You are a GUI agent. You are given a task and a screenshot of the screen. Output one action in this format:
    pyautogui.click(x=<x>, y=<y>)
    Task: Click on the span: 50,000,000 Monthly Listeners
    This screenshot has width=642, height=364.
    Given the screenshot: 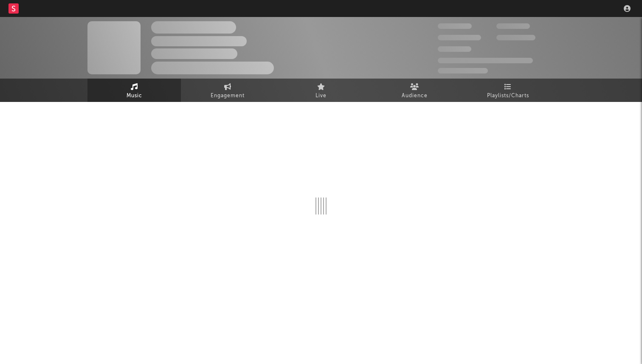 What is the action you would take?
    pyautogui.click(x=485, y=61)
    